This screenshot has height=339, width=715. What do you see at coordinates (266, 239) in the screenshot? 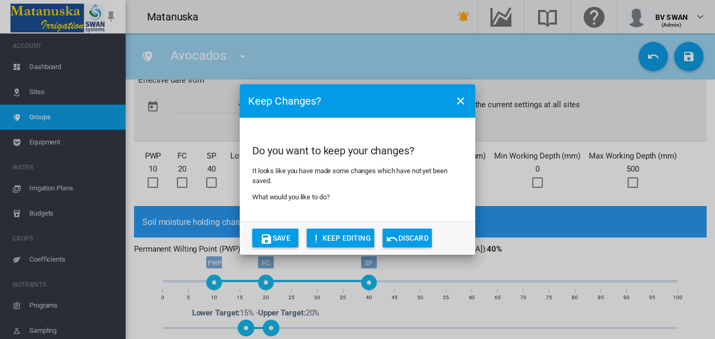
I see `md-icon: icon-content-save` at bounding box center [266, 239].